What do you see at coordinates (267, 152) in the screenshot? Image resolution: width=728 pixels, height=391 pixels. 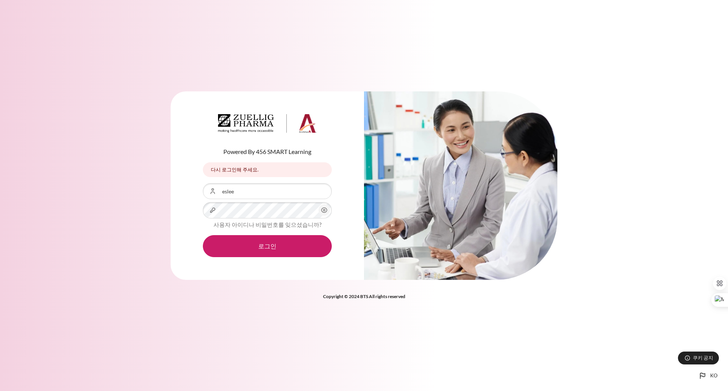 I see `p: Powered By 456 SMART Learning` at bounding box center [267, 152].